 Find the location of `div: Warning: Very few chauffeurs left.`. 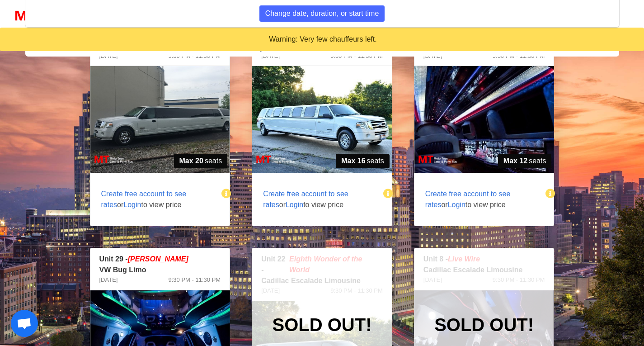

div: Warning: Very few chauffeurs left. is located at coordinates (323, 39).